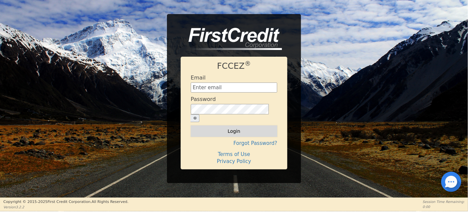  I want to click on p: 0:00, so click(443, 206).